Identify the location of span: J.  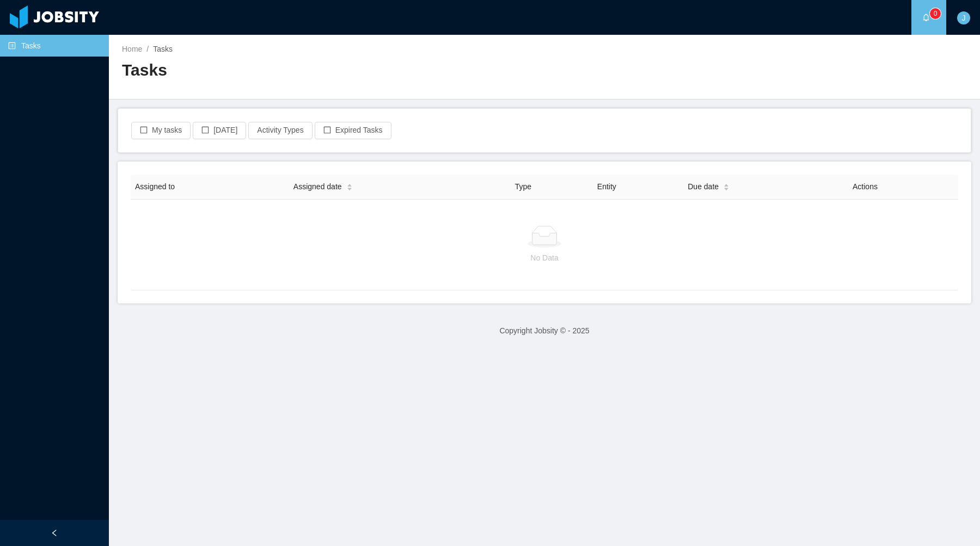
(964, 18).